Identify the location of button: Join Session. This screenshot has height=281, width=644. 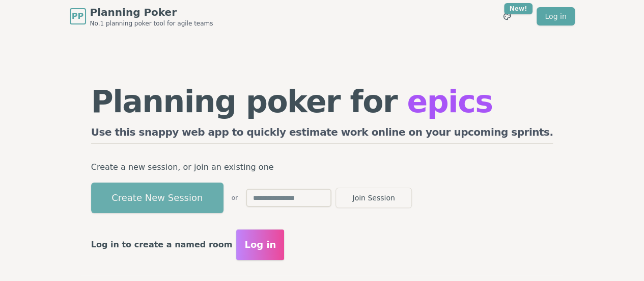
(374, 198).